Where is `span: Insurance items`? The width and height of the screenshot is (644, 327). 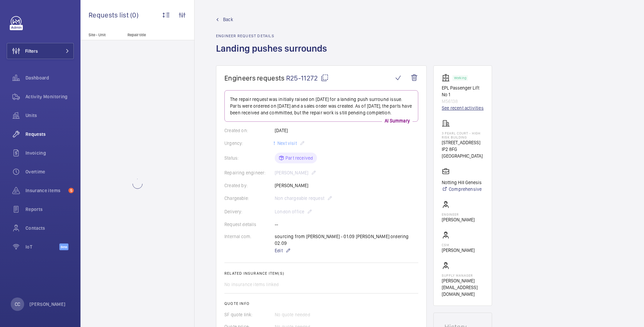
span: Insurance items is located at coordinates (46, 190).